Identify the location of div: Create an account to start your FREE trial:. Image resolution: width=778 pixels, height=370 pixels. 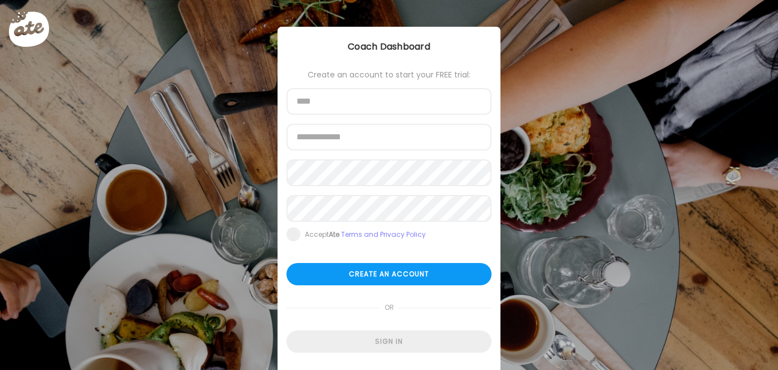
(389, 75).